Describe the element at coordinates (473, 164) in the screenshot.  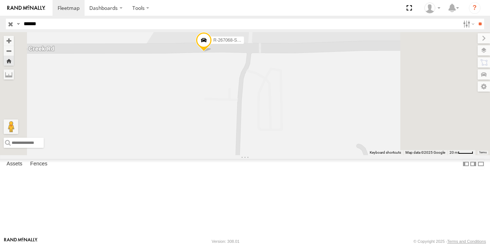
I see `label: Dock Summary Table to the Right` at that location.